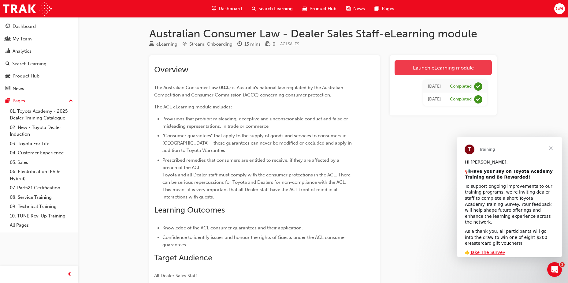  I want to click on span: Learning resource code, so click(290, 44).